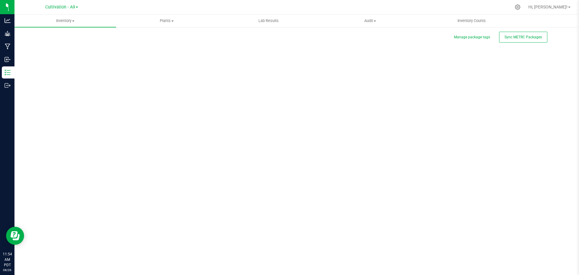  What do you see at coordinates (65, 21) in the screenshot?
I see `span: Inventory` at bounding box center [65, 21].